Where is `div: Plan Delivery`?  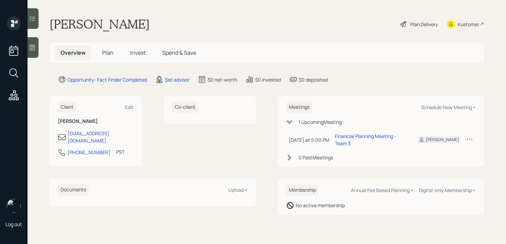
div: Plan Delivery is located at coordinates (424, 24).